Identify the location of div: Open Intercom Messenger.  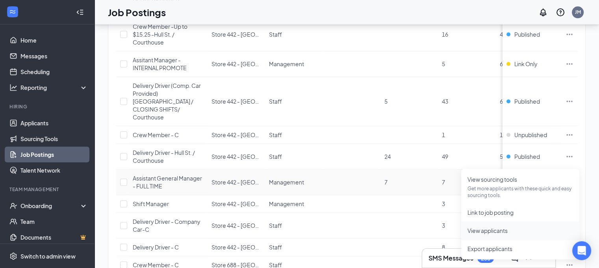
(582, 251).